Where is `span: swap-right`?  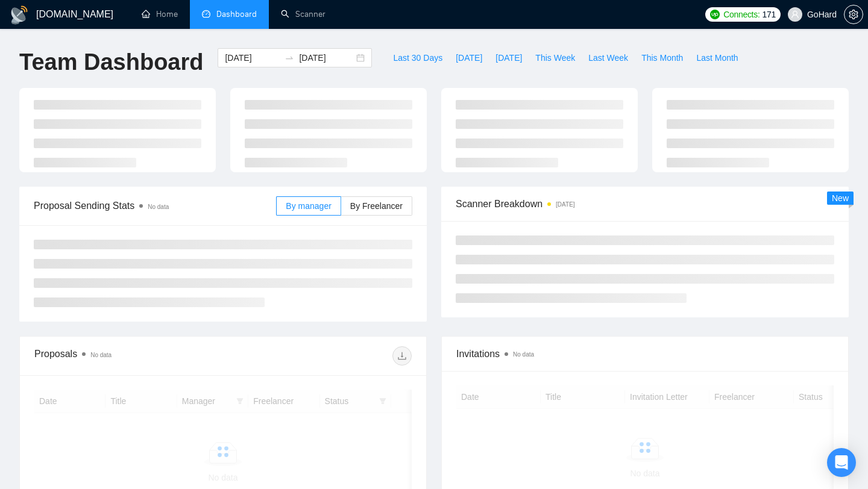 span: swap-right is located at coordinates (289, 58).